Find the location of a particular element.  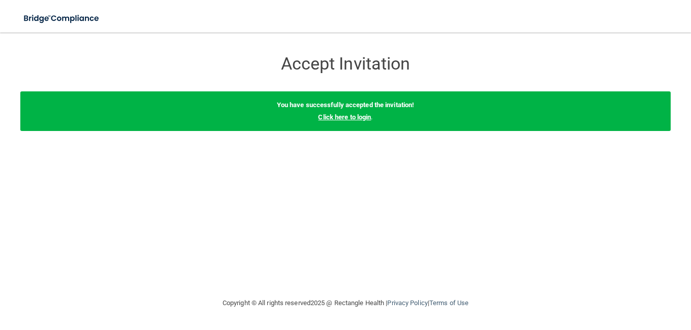

h3: Accept Invitation is located at coordinates (346, 64).